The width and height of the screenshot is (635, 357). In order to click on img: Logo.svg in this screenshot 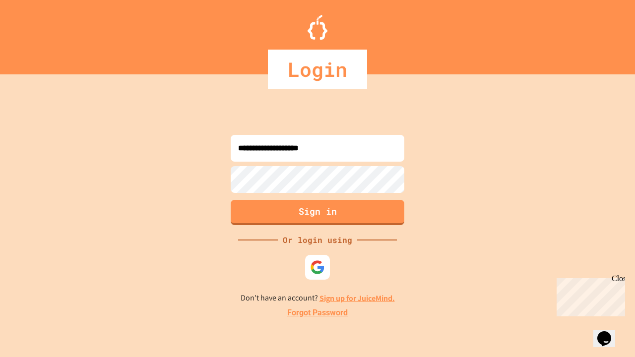, I will do `click(318, 27)`.